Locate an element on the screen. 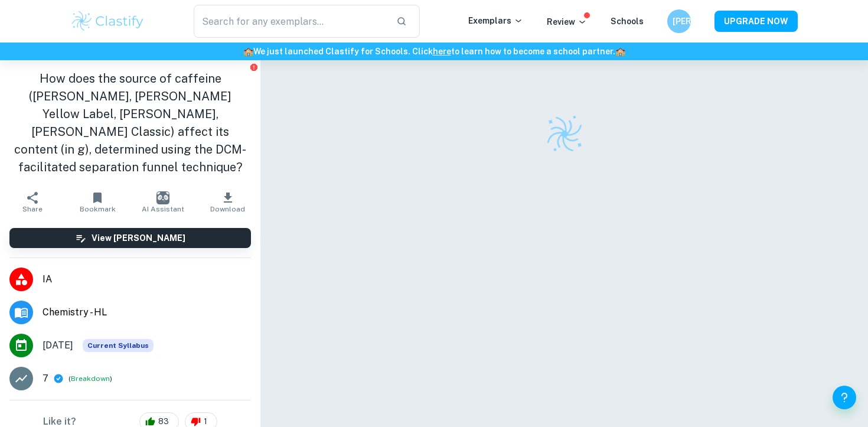 This screenshot has width=868, height=427. img: AI Assistant is located at coordinates (163, 198).